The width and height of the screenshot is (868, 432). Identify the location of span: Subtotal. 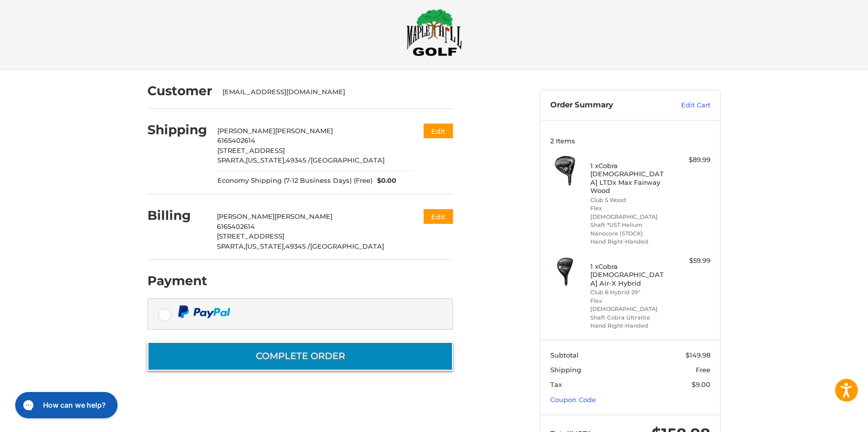
(564, 355).